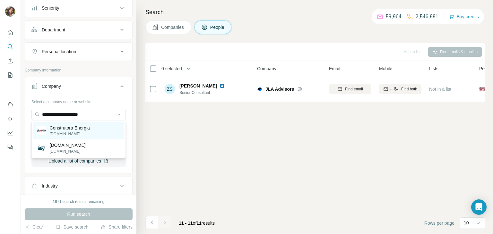 The width and height of the screenshot is (493, 234). Describe the element at coordinates (478, 207) in the screenshot. I see `div: Open Intercom Messenger` at that location.